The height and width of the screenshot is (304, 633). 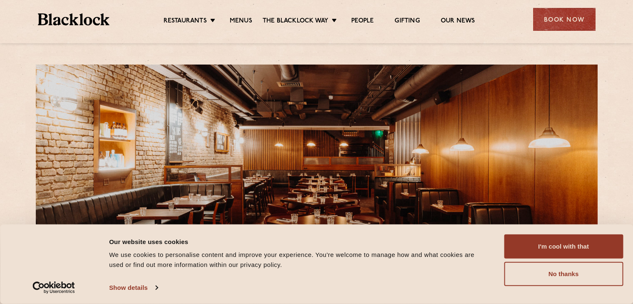 I want to click on a: Our News, so click(x=458, y=22).